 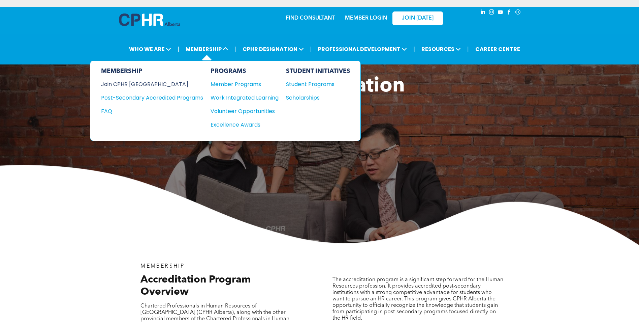 What do you see at coordinates (147, 97) in the screenshot?
I see `div: Post-Secondary Accredited Programs` at bounding box center [147, 97].